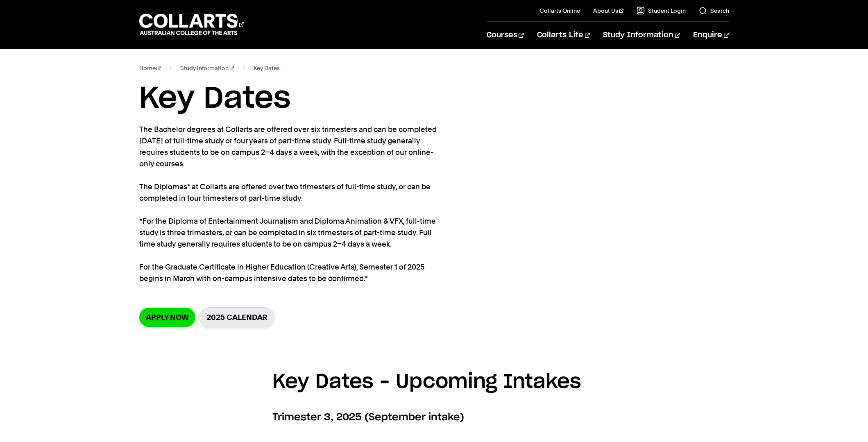 This screenshot has width=868, height=442. Describe the element at coordinates (711, 35) in the screenshot. I see `a: Enquire` at that location.